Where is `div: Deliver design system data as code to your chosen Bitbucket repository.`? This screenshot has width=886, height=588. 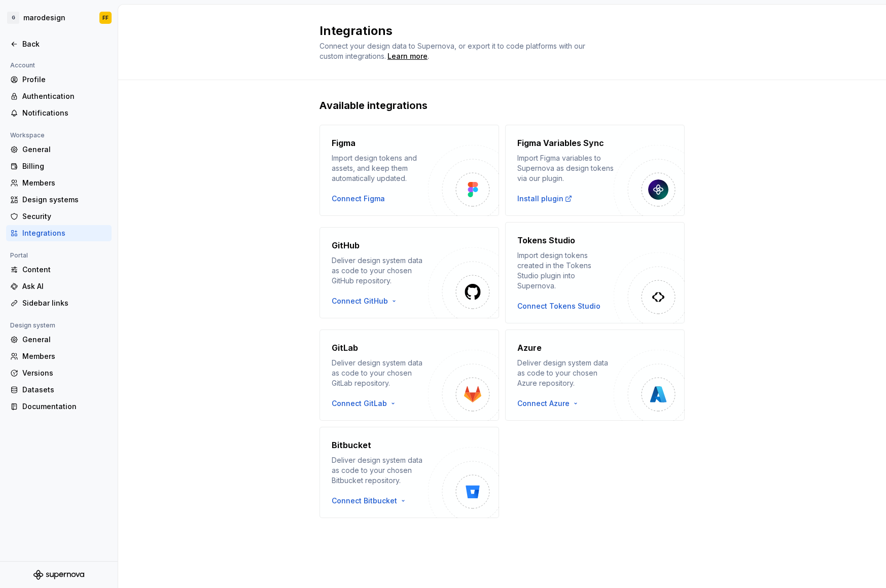 div: Deliver design system data as code to your chosen Bitbucket repository. is located at coordinates (380, 471).